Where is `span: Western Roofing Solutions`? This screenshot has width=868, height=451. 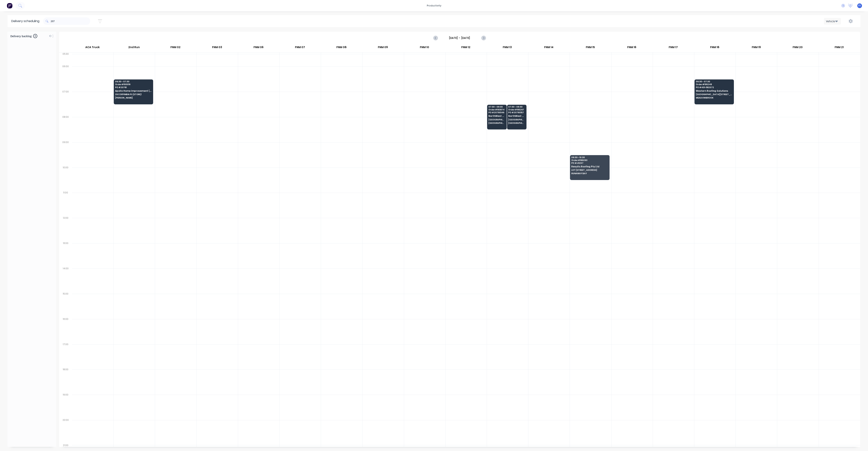 span: Western Roofing Solutions is located at coordinates (714, 90).